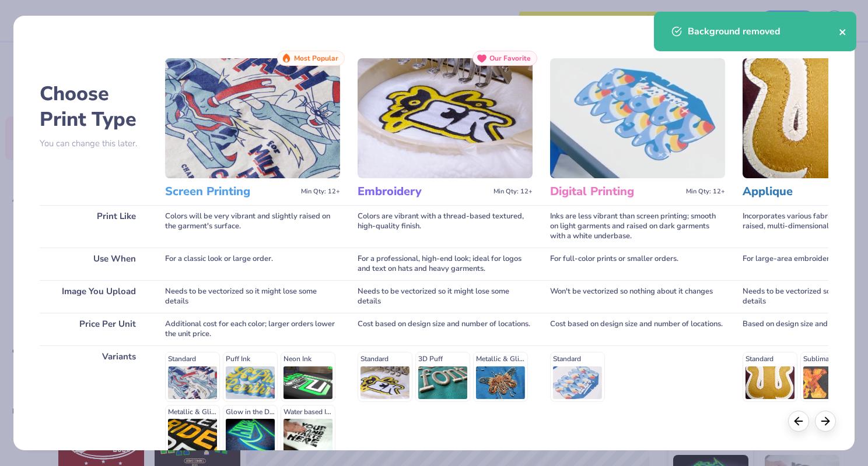 This screenshot has width=868, height=466. I want to click on div: Background removed, so click(763, 32).